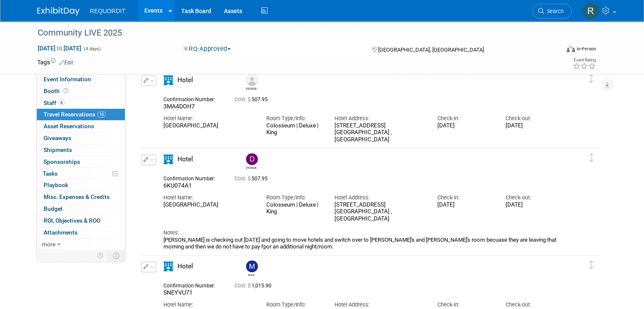 The image size is (644, 309). Describe the element at coordinates (81, 103) in the screenshot. I see `a: Staff6` at that location.